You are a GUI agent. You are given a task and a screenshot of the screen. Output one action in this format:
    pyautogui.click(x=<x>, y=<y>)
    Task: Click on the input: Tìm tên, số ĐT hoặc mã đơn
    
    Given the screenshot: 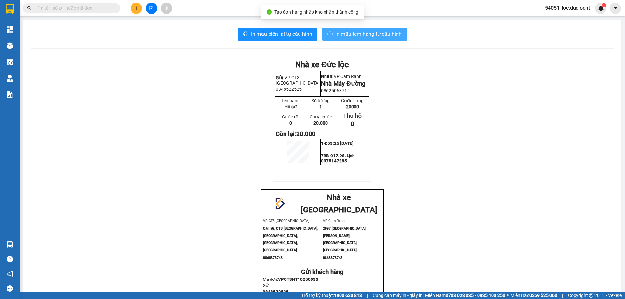 What is the action you would take?
    pyautogui.click(x=74, y=8)
    